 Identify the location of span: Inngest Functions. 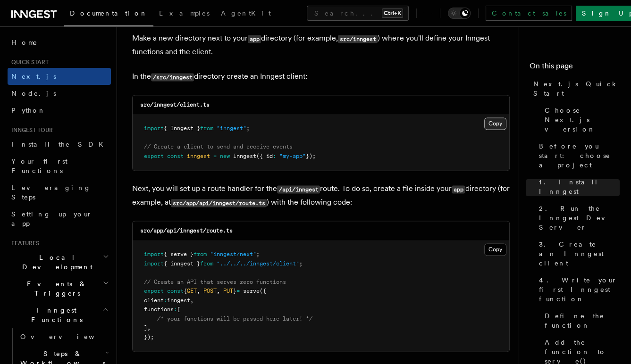
(54, 315).